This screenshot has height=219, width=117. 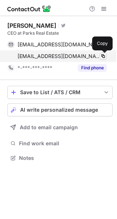 What do you see at coordinates (48, 127) in the screenshot?
I see `span: Add to email campaign` at bounding box center [48, 127].